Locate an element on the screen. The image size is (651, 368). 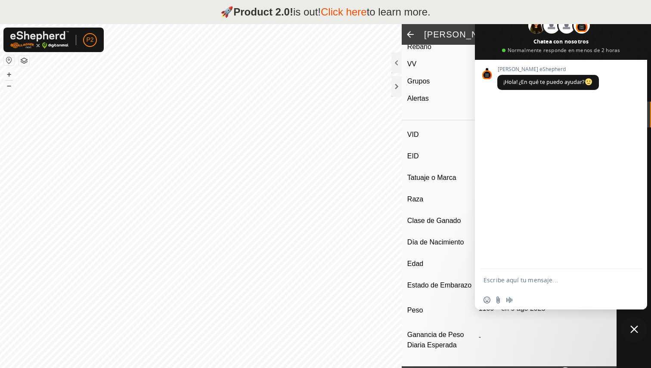
button: Capas del Mapa is located at coordinates (24, 61).